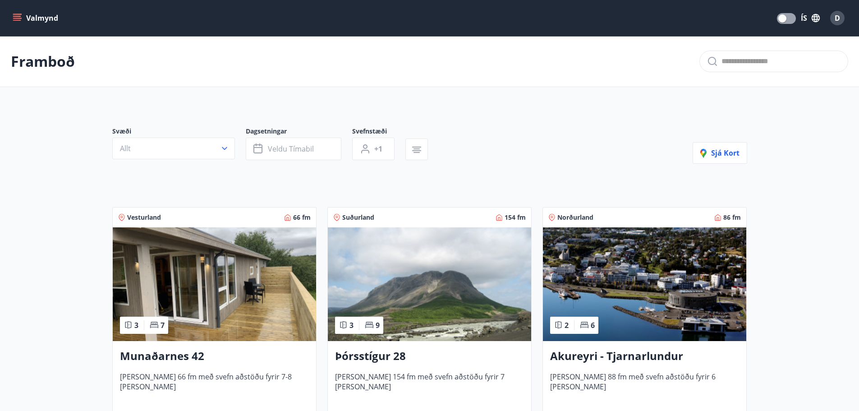 Image resolution: width=859 pixels, height=411 pixels. What do you see at coordinates (838, 18) in the screenshot?
I see `button: D` at bounding box center [838, 18].